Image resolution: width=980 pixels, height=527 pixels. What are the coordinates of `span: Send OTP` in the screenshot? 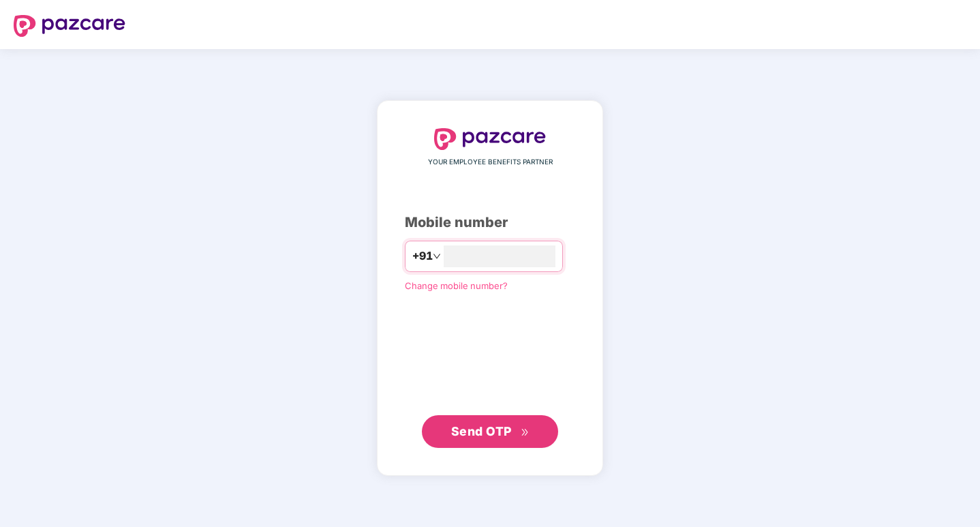 It's located at (481, 431).